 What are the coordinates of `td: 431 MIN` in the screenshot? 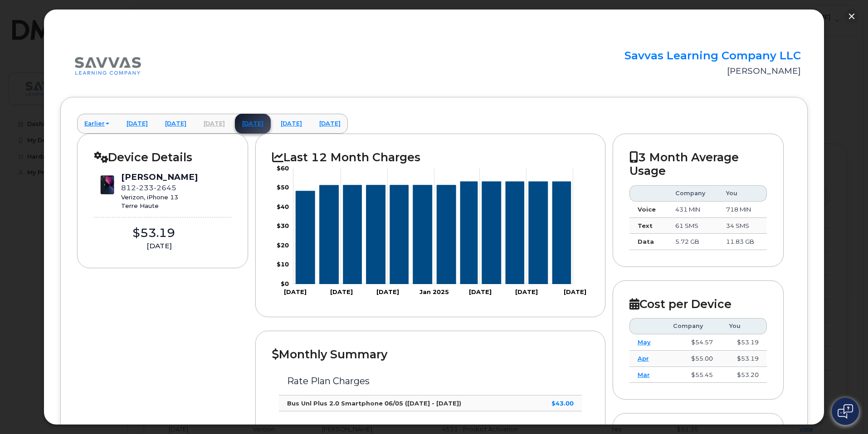 It's located at (693, 210).